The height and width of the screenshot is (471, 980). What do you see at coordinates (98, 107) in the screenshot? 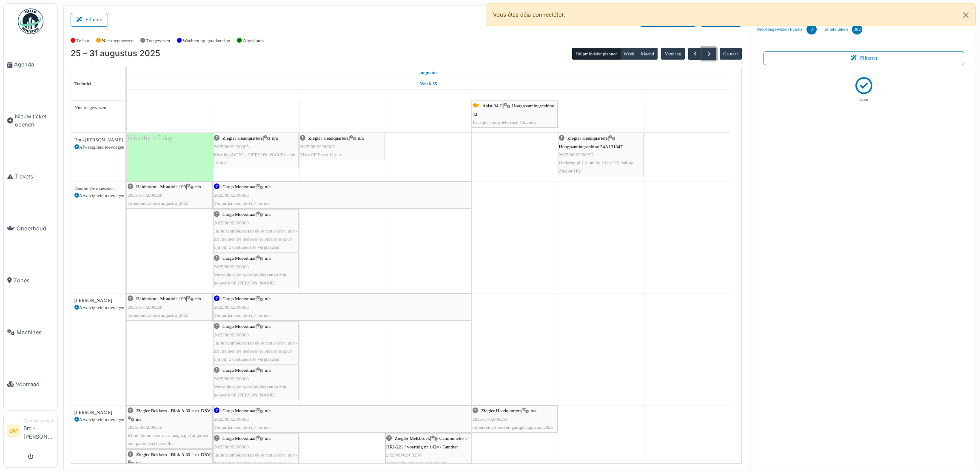
I see `div: Niet toegewezen` at bounding box center [98, 107].